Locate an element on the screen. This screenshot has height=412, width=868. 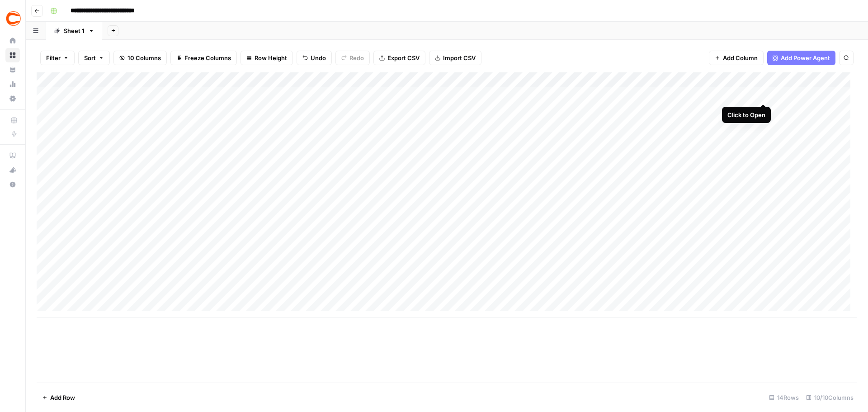
div: 14 Rows is located at coordinates (784, 398).